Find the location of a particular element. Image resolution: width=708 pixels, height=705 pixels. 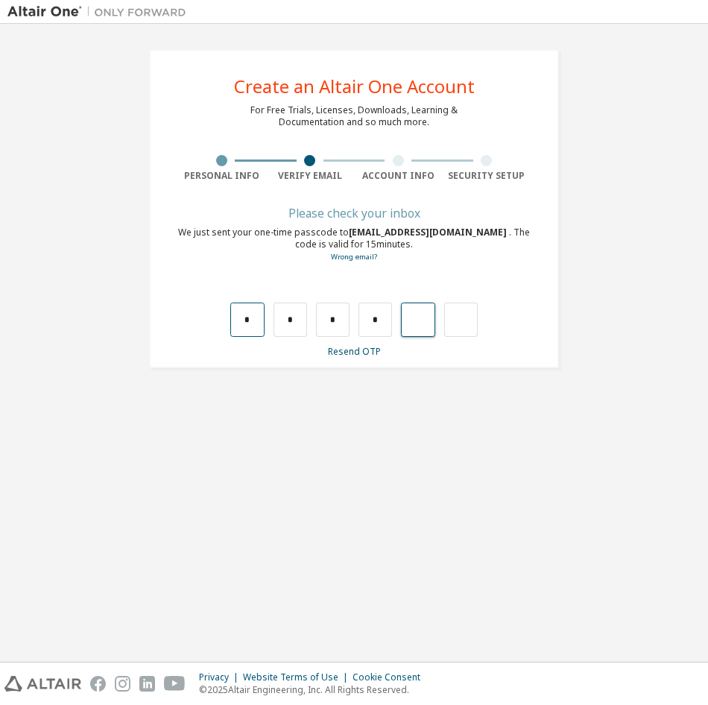

div: Website Terms of Use is located at coordinates (297, 677).